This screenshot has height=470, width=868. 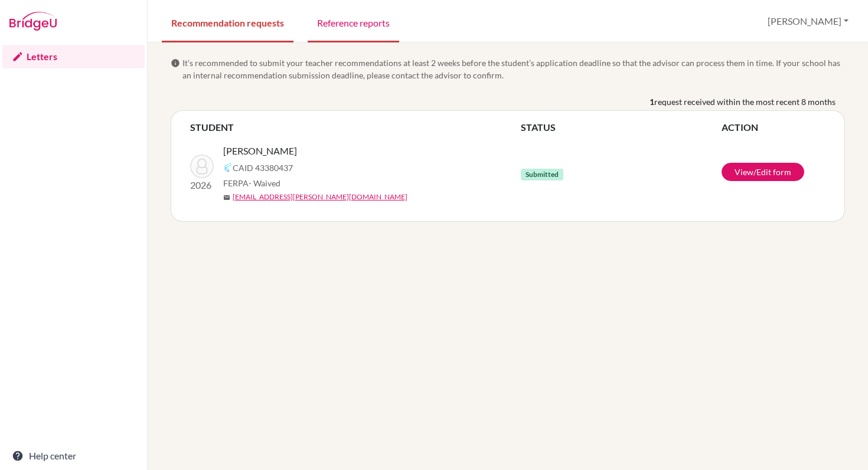 I want to click on span: FERPA, so click(x=251, y=183).